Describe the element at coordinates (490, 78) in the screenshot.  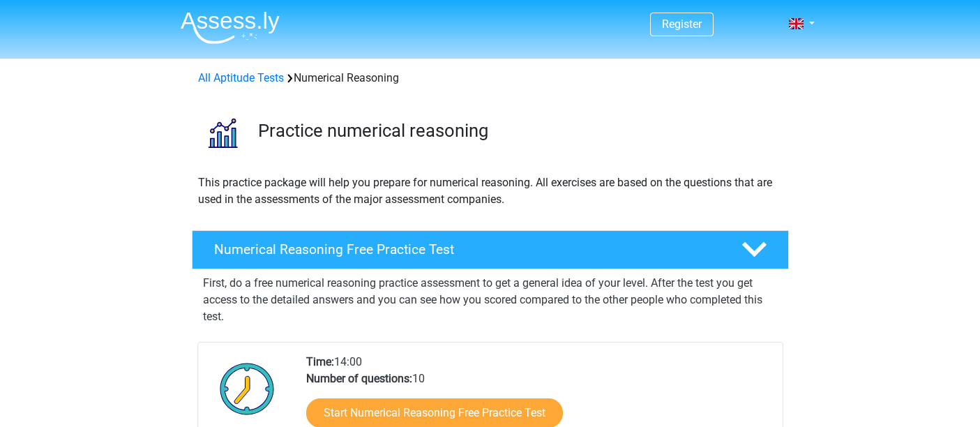
I see `div: Numerical Reasoning` at that location.